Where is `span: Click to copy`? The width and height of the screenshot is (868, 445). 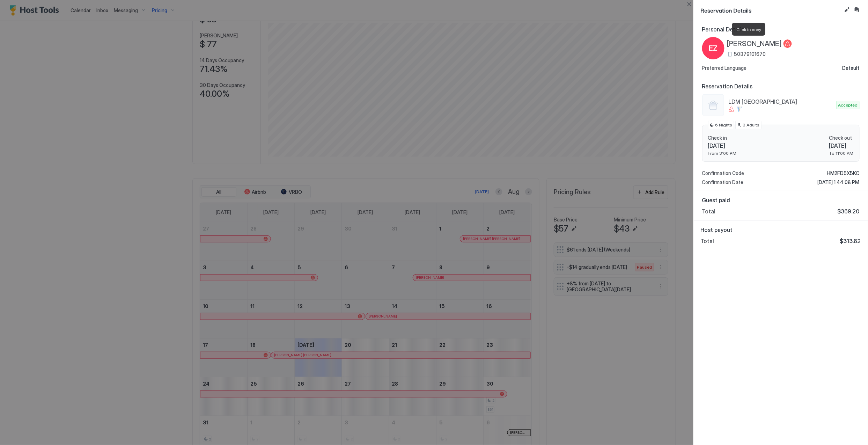
span: Click to copy is located at coordinates (749, 29).